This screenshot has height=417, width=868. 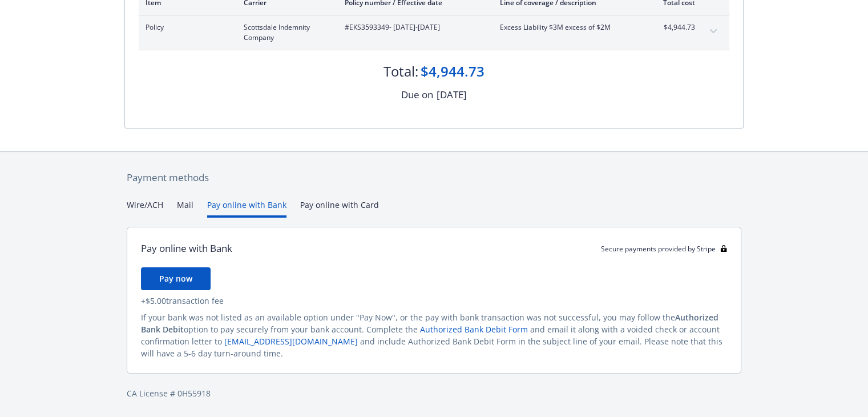 What do you see at coordinates (673, 28) in the screenshot?
I see `span: $4,944.73` at bounding box center [673, 28].